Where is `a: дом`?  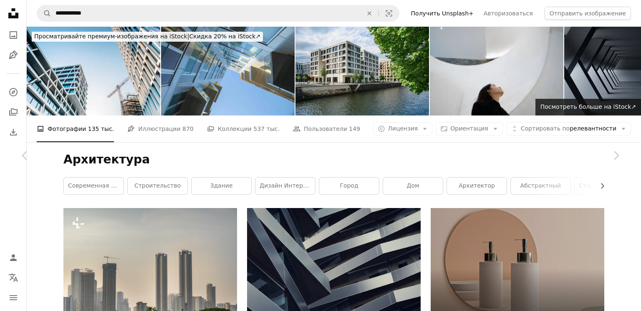 a: дом is located at coordinates (412, 186).